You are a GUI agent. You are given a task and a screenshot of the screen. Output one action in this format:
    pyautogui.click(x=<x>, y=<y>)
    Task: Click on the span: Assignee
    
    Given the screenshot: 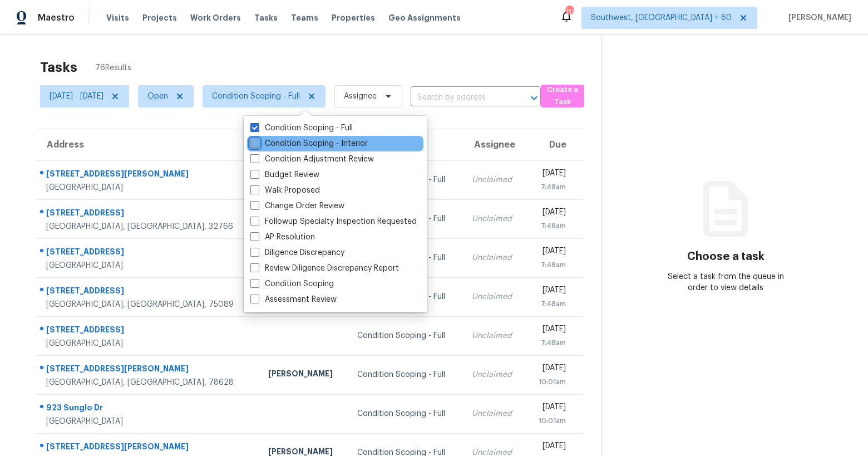 What is the action you would take?
    pyautogui.click(x=360, y=96)
    